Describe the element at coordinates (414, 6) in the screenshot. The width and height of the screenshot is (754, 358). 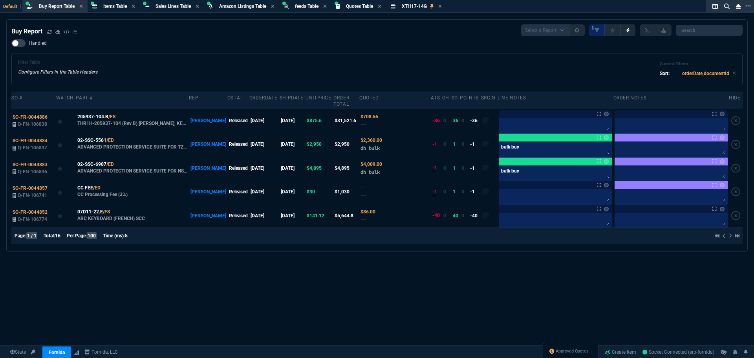
I see `span: XTH17-14G` at that location.